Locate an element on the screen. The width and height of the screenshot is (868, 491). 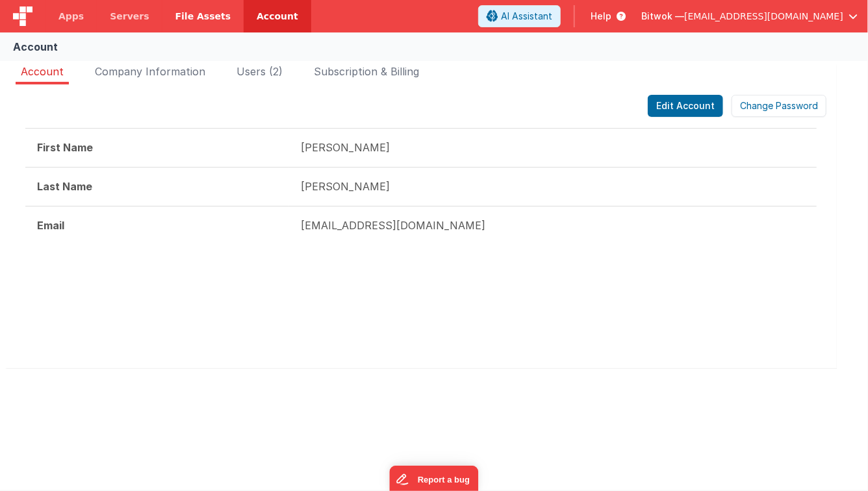
span: Company Information is located at coordinates (150, 71).